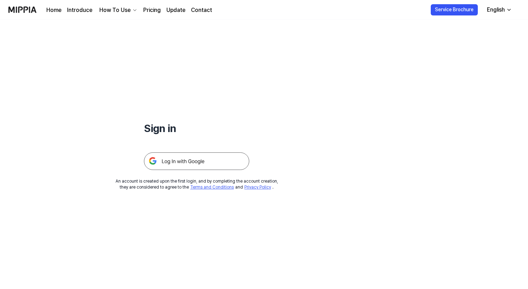 This screenshot has width=528, height=289. What do you see at coordinates (176, 10) in the screenshot?
I see `a: Update` at bounding box center [176, 10].